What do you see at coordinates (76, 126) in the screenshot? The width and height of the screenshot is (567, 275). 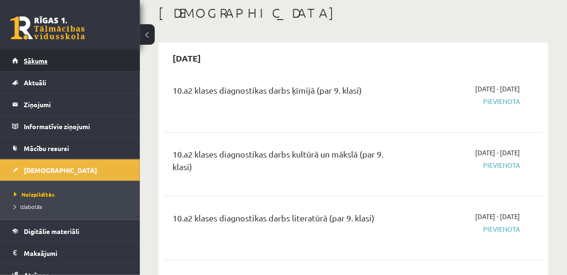 I see `legend: Informatīvie ziņojumi` at bounding box center [76, 126].